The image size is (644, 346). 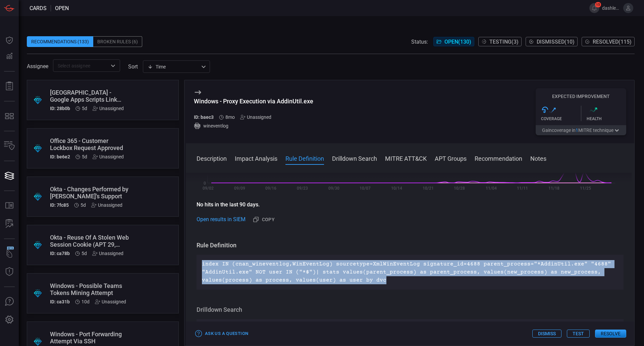 I want to click on h5: ID: baec3, so click(x=204, y=117).